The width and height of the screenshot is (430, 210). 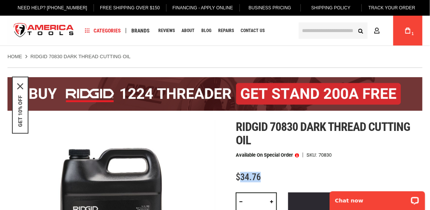 I want to click on span: Shipping Policy, so click(x=330, y=8).